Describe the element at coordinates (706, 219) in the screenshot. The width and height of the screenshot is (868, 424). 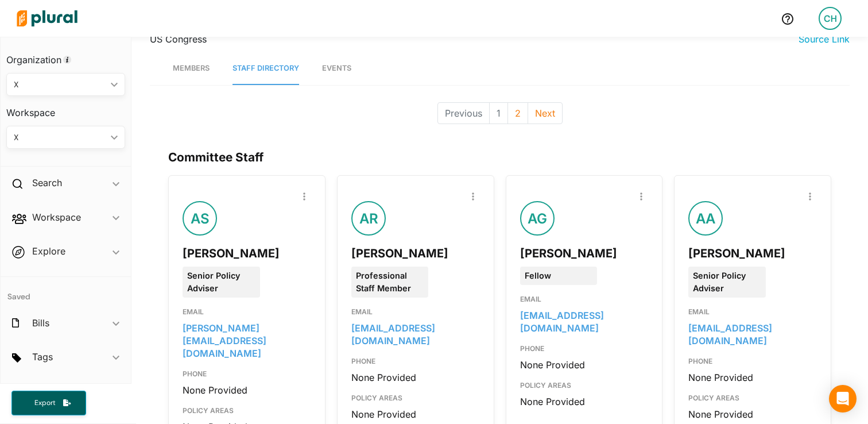
I see `div: AA` at that location.